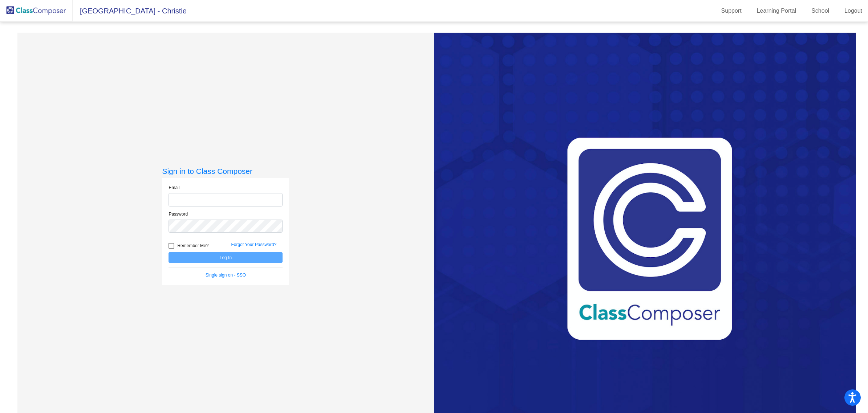 Image resolution: width=868 pixels, height=413 pixels. Describe the element at coordinates (777, 11) in the screenshot. I see `a: Learning Portal` at that location.